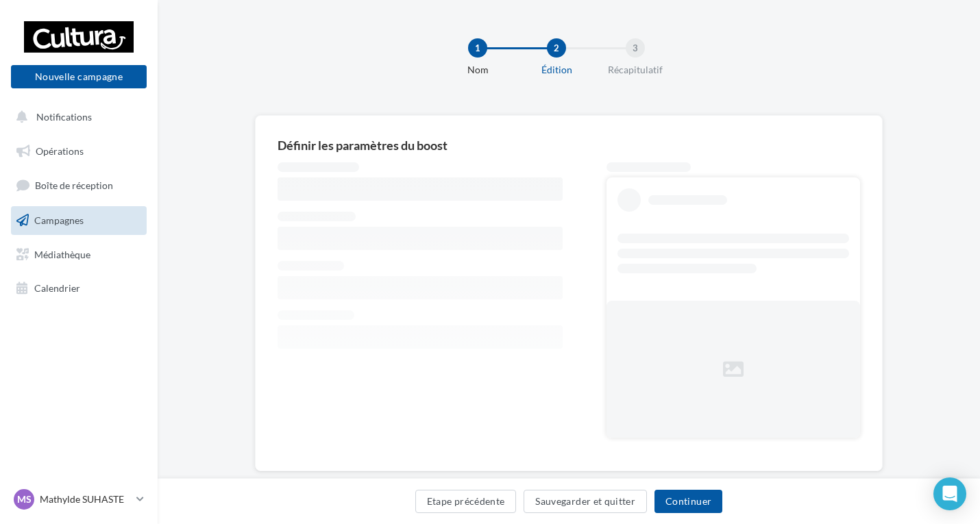 The height and width of the screenshot is (524, 980). What do you see at coordinates (950, 494) in the screenshot?
I see `div: Open Intercom Messenger` at bounding box center [950, 494].